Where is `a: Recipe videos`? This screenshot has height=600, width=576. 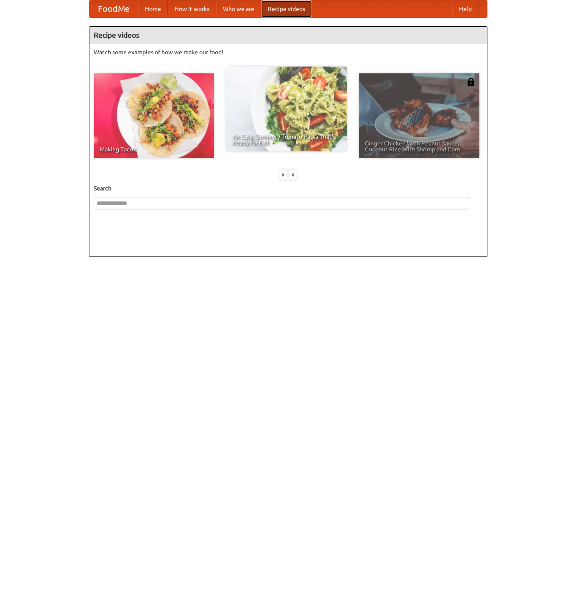
a: Recipe videos is located at coordinates (287, 9).